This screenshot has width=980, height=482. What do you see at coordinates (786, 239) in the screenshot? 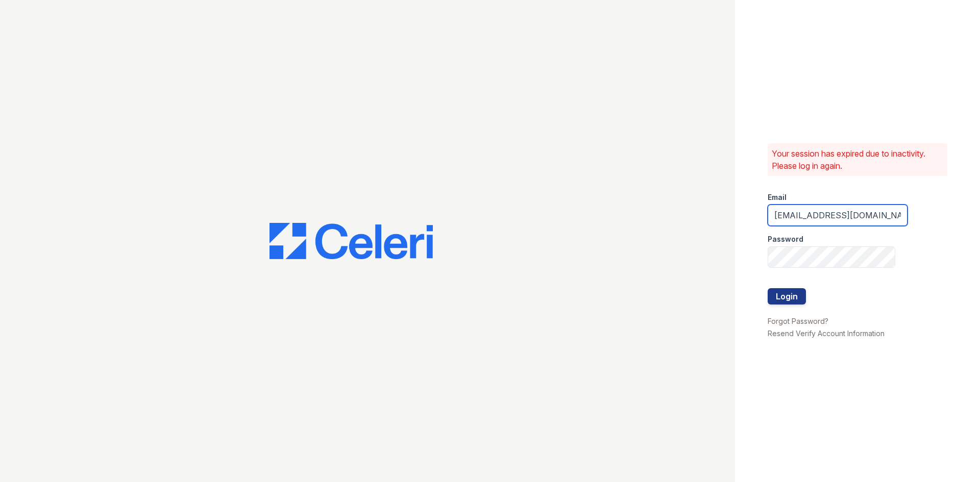
I see `label: Password` at bounding box center [786, 239].